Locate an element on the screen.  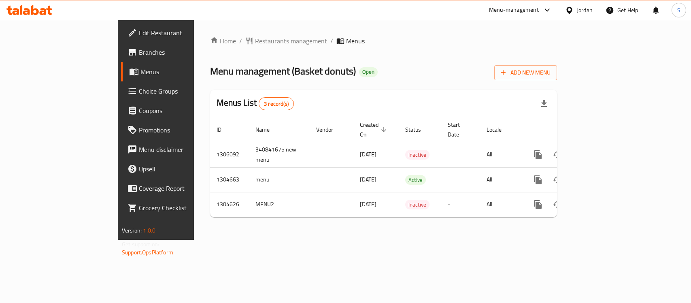
span: 3 record(s) is located at coordinates (276, 104).